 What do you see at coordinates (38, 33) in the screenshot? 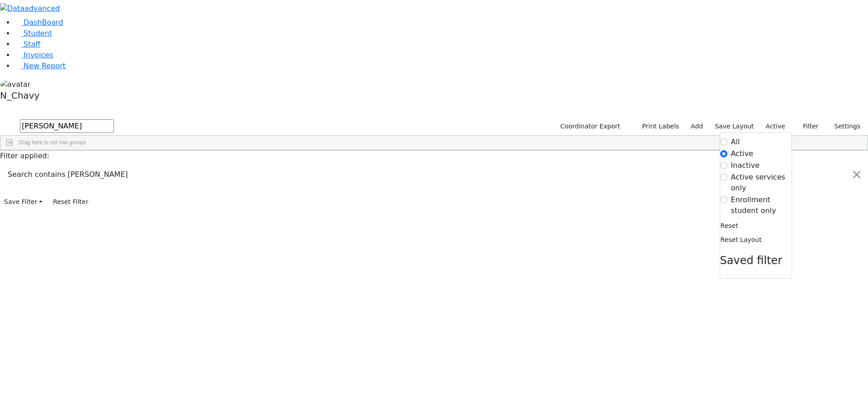
I see `span: Student` at bounding box center [38, 33].